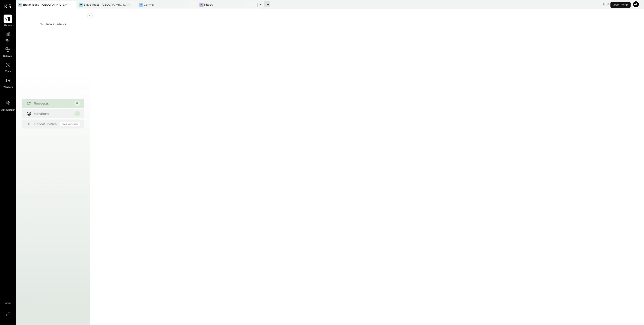  I want to click on div: Opportunities, so click(45, 124).